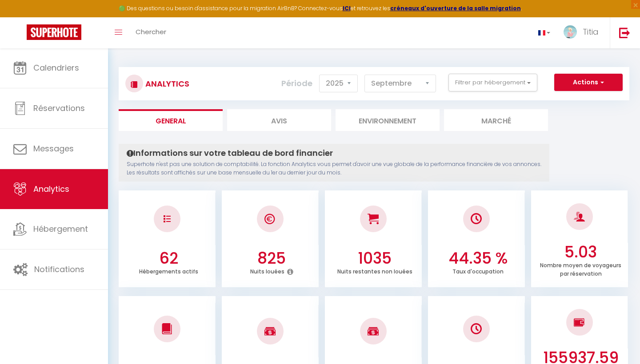 Image resolution: width=640 pixels, height=364 pixels. I want to click on strong: ICI, so click(346, 8).